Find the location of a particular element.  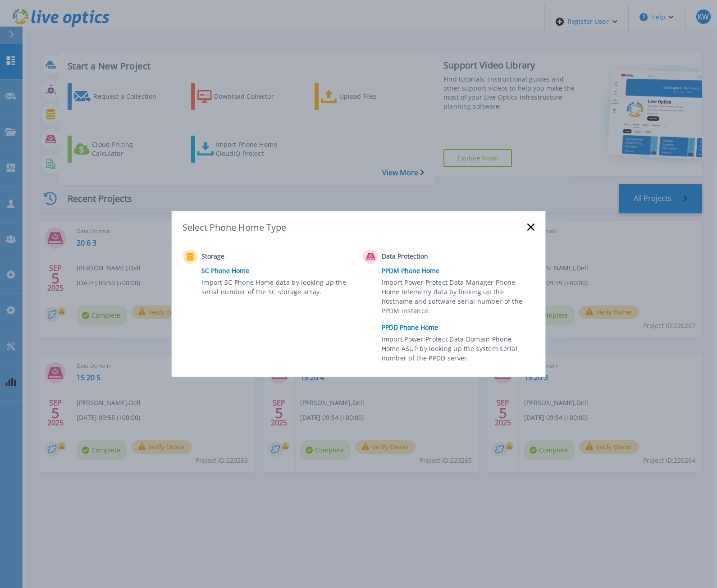

a: PPDM Phone Home is located at coordinates (460, 271).